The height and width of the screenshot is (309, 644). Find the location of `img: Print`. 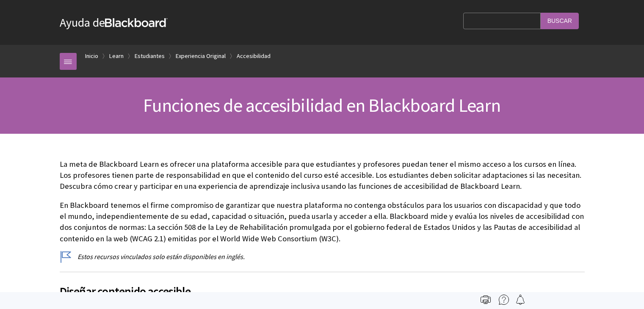

img: Print is located at coordinates (485, 299).